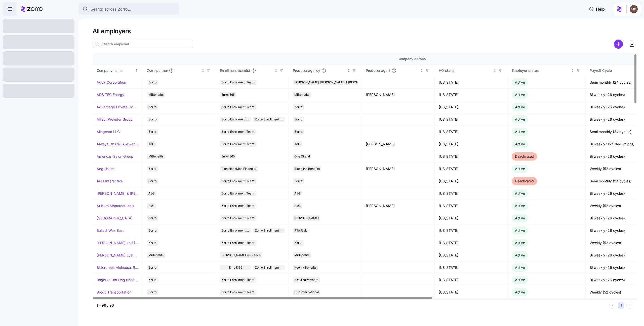  What do you see at coordinates (238, 169) in the screenshot?
I see `span: RightHandMan Financial` at bounding box center [238, 169].